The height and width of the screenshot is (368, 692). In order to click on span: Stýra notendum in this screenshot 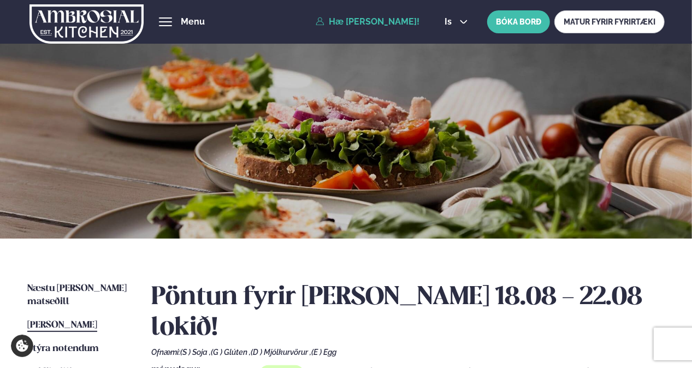, I will do `click(63, 349)`.